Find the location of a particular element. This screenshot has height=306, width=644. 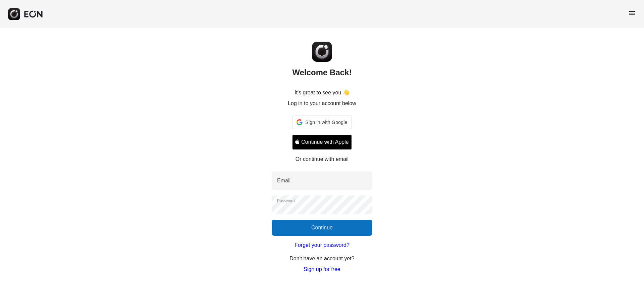

span: Sign in with Google is located at coordinates (326, 122).